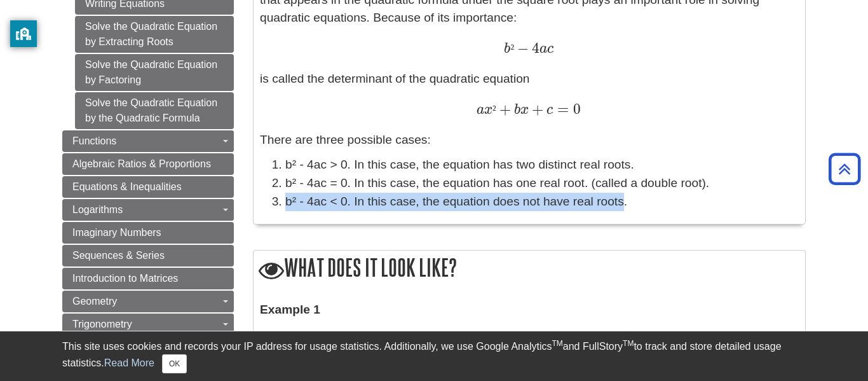 This screenshot has width=868, height=381. I want to click on li: b² - 4ac < 0. In this case, the equation does not have real roots., so click(542, 202).